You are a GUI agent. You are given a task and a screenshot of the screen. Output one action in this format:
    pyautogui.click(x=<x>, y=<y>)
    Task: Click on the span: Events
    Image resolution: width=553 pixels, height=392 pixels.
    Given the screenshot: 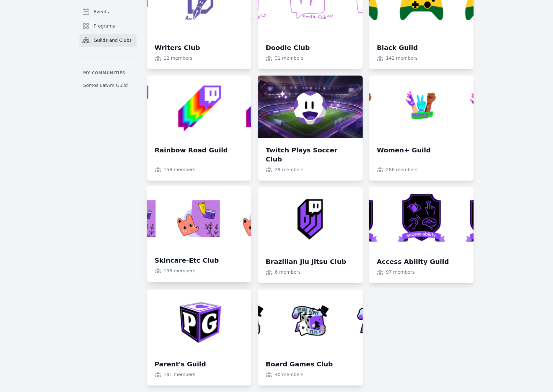 What is the action you would take?
    pyautogui.click(x=101, y=12)
    